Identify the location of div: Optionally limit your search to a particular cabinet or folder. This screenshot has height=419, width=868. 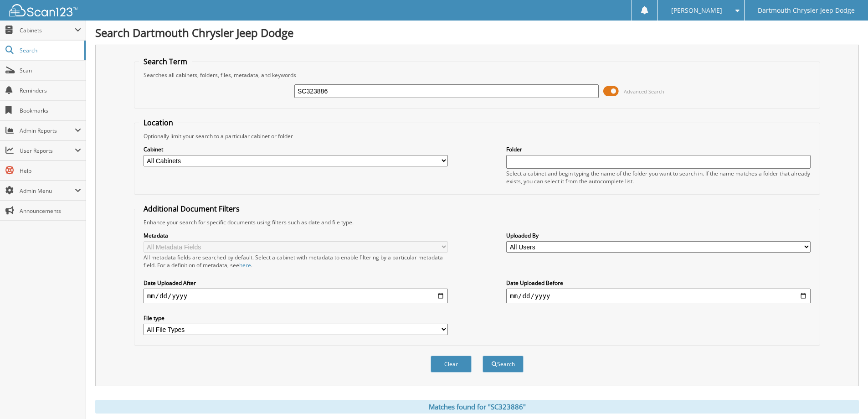
(477, 136).